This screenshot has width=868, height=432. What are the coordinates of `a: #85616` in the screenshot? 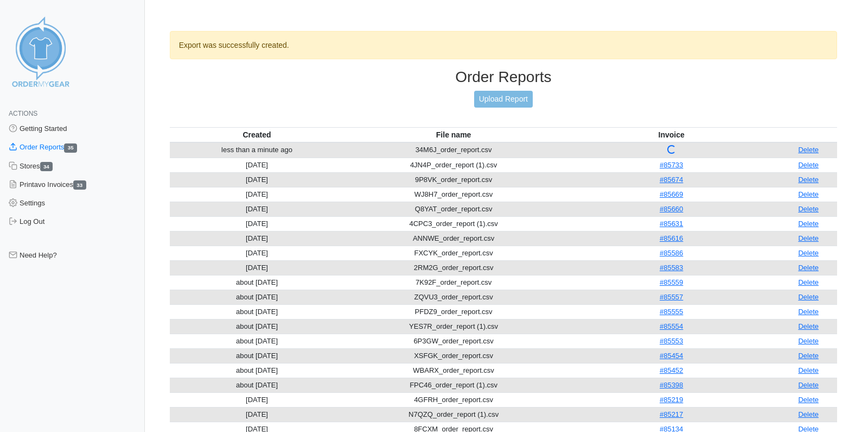 It's located at (672, 238).